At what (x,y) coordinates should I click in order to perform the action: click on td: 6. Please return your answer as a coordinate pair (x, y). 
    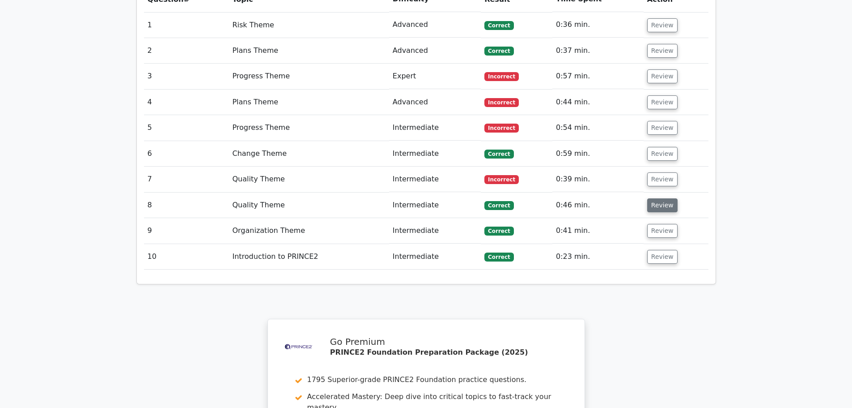
    Looking at the image, I should click on (187, 153).